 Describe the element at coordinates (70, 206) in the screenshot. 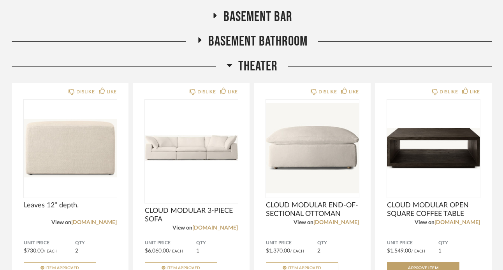

I see `span: Leaves 12" depth.` at that location.